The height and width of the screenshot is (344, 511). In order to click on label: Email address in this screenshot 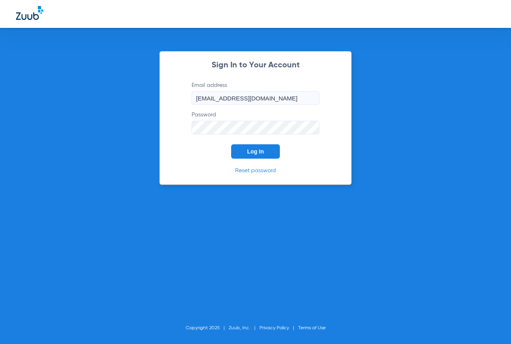, I will do `click(255, 93)`.